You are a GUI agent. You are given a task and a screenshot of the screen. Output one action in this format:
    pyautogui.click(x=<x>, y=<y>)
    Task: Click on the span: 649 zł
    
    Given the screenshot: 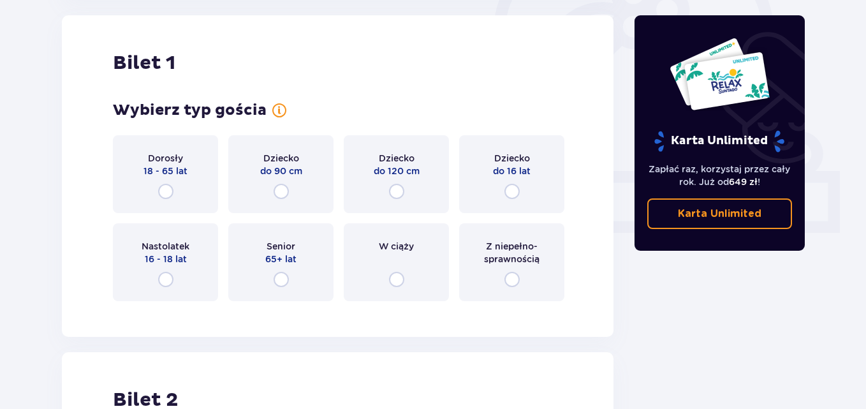 What is the action you would take?
    pyautogui.click(x=743, y=182)
    